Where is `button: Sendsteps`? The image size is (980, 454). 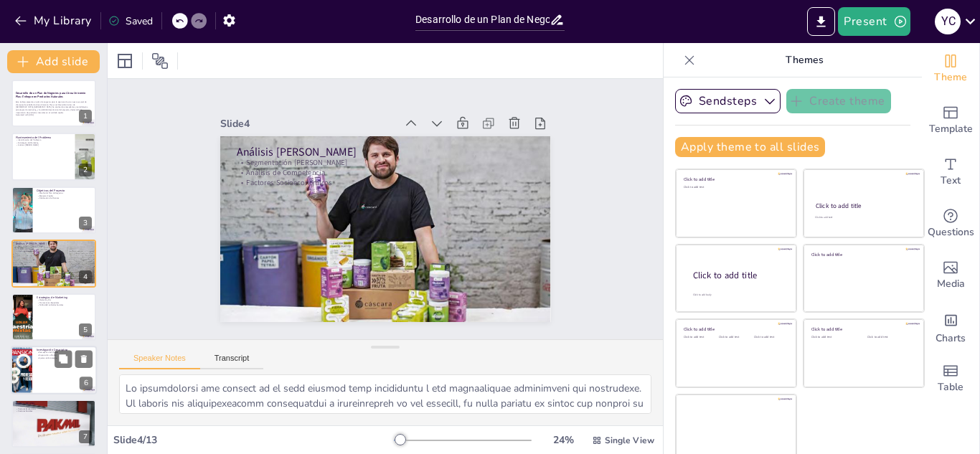
button: Sendsteps is located at coordinates (727, 101).